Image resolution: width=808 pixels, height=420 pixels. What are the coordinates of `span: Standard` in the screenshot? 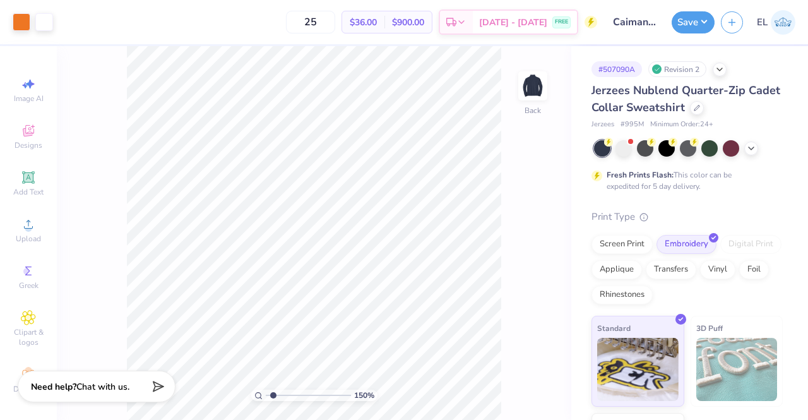 It's located at (614, 328).